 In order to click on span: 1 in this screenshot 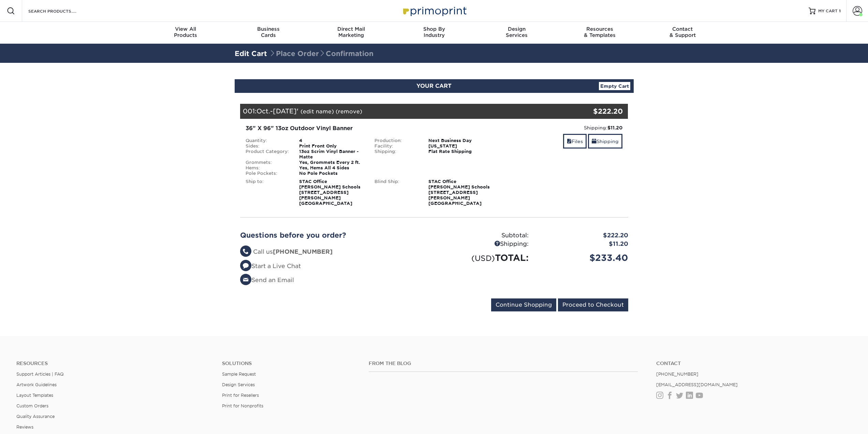, I will do `click(840, 10)`.